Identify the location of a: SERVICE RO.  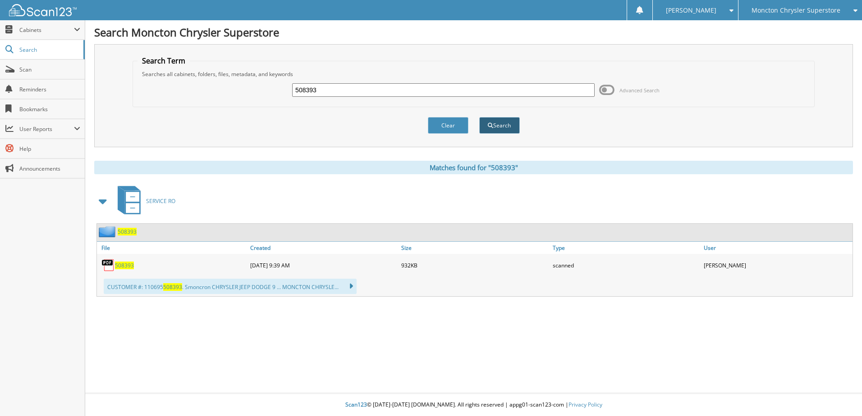
(144, 201).